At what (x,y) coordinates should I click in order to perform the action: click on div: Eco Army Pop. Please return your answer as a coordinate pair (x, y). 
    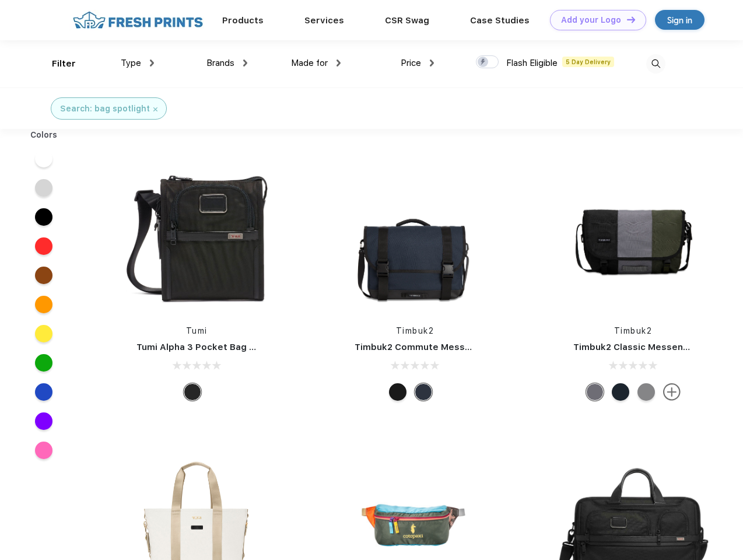
    Looking at the image, I should click on (595, 392).